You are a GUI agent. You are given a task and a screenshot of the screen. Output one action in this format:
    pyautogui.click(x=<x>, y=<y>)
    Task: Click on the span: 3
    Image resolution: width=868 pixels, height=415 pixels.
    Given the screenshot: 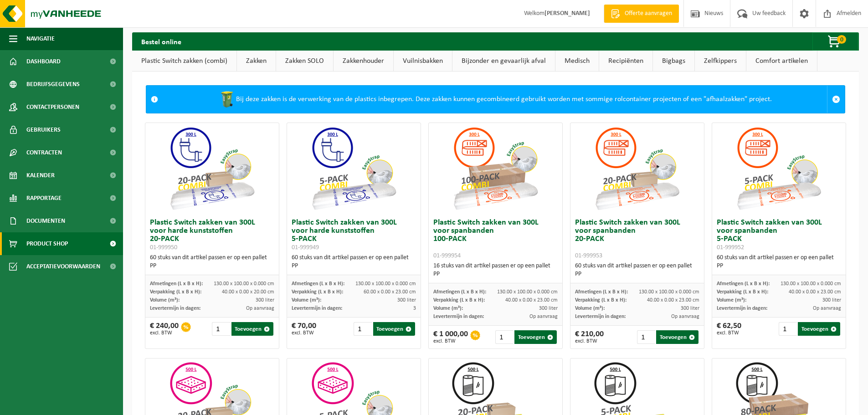 What is the action you would take?
    pyautogui.click(x=414, y=308)
    